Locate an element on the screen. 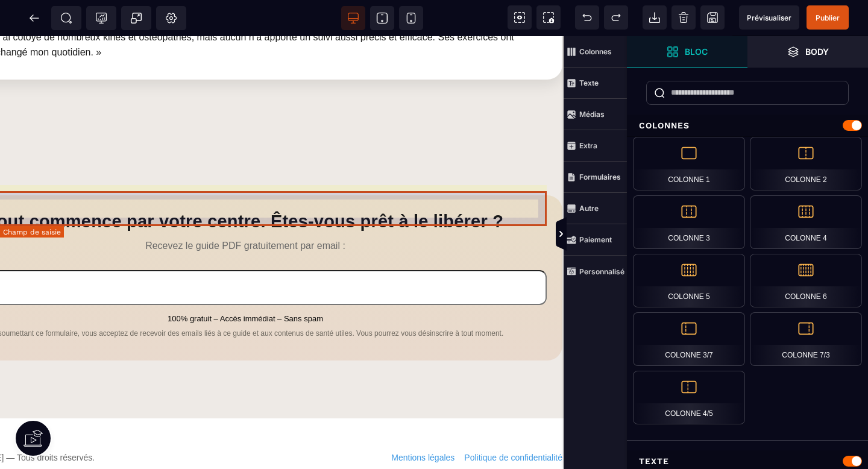 This screenshot has width=868, height=469. span: Texte is located at coordinates (595, 83).